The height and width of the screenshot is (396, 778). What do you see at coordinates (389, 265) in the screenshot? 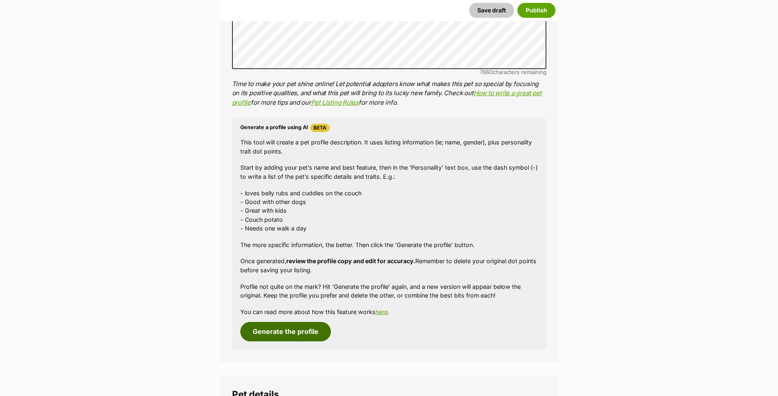
I see `p: Once generated, Remember to delete your original dot points before saving your listing.` at bounding box center [389, 265].